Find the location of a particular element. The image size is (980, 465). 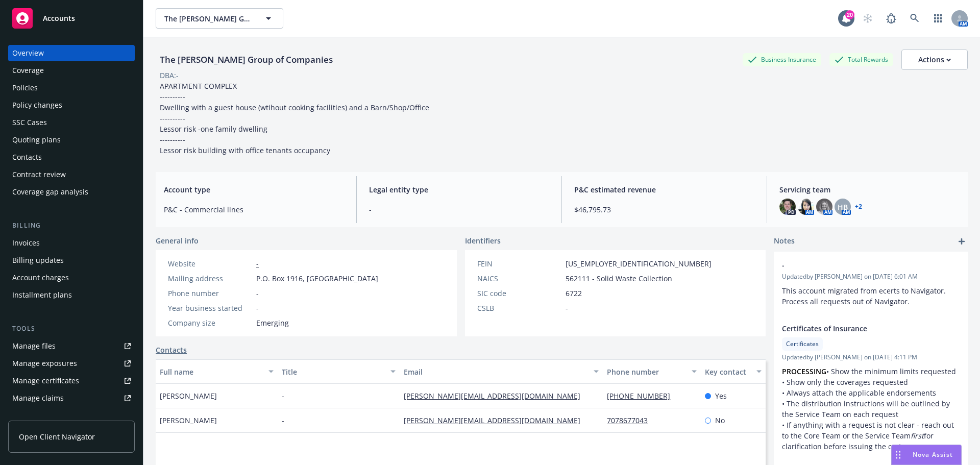

div: Contract review is located at coordinates (39, 175).